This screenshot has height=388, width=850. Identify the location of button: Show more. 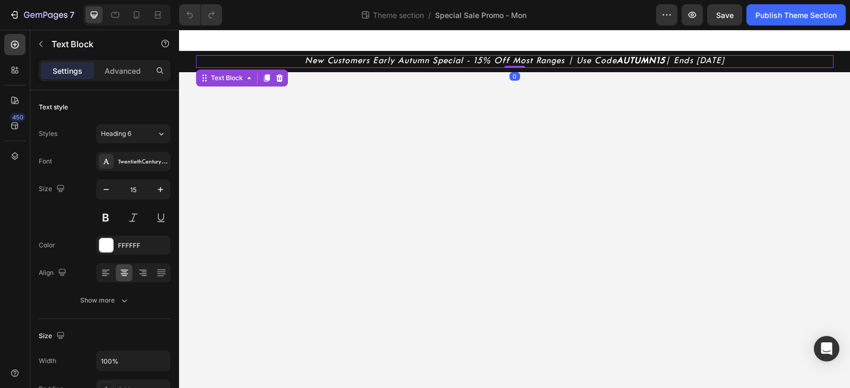
(105, 301).